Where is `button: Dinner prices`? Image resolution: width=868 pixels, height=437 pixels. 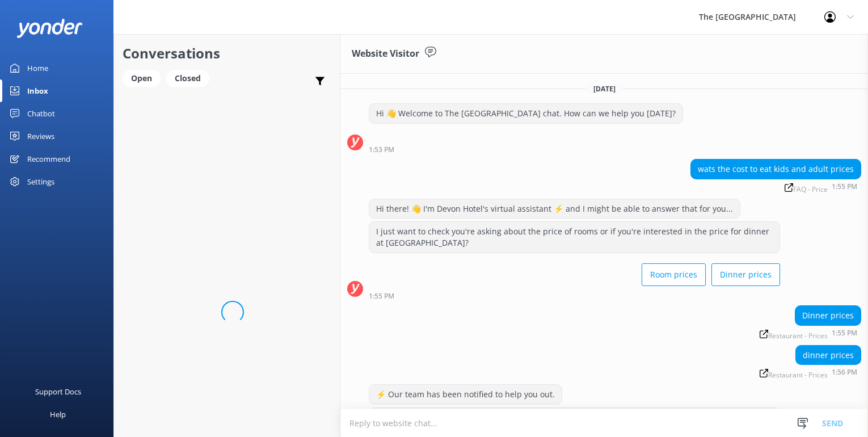
button: Dinner prices is located at coordinates (746, 275).